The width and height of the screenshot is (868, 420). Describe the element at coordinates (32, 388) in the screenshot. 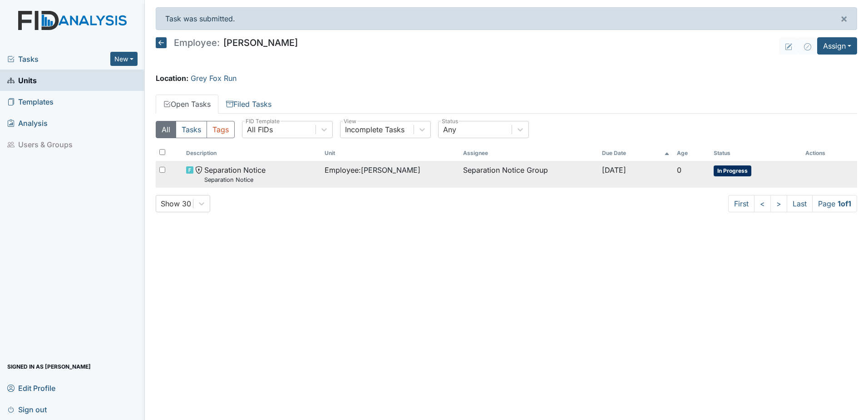

I see `span: Edit Profile` at that location.